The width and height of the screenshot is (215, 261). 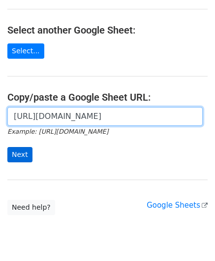 I want to click on a: Select..., so click(x=26, y=51).